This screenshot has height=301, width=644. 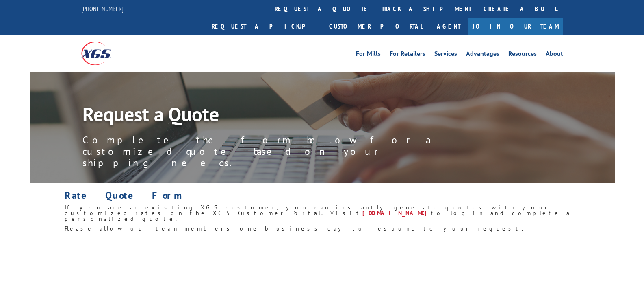 What do you see at coordinates (318, 216) in the screenshot?
I see `span: to log in and complete a personalized quote.` at bounding box center [318, 216].